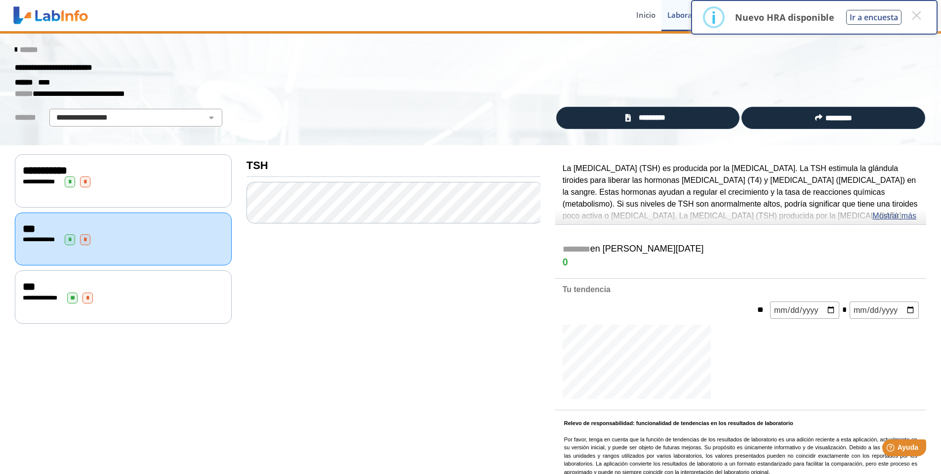 The image size is (941, 474). What do you see at coordinates (916, 15) in the screenshot?
I see `button: Close this dialog` at bounding box center [916, 15].